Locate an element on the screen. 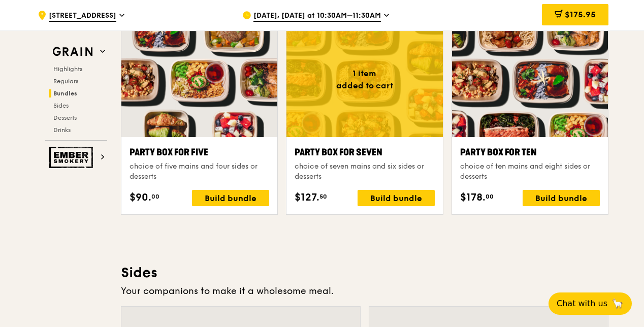  div: Your companions to make it a wholesome meal. is located at coordinates (365, 291).